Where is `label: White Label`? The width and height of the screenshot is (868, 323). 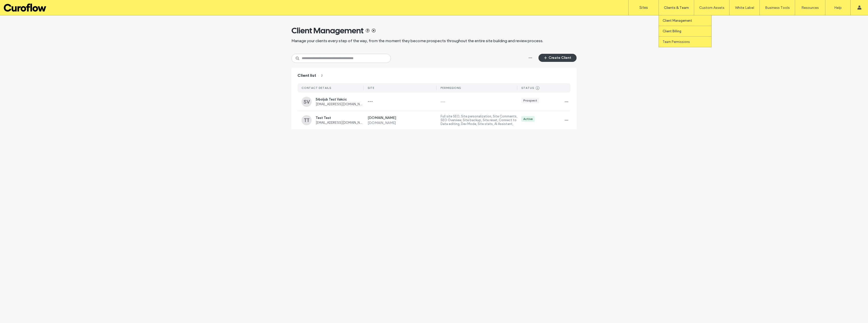
label: White Label is located at coordinates (745, 7).